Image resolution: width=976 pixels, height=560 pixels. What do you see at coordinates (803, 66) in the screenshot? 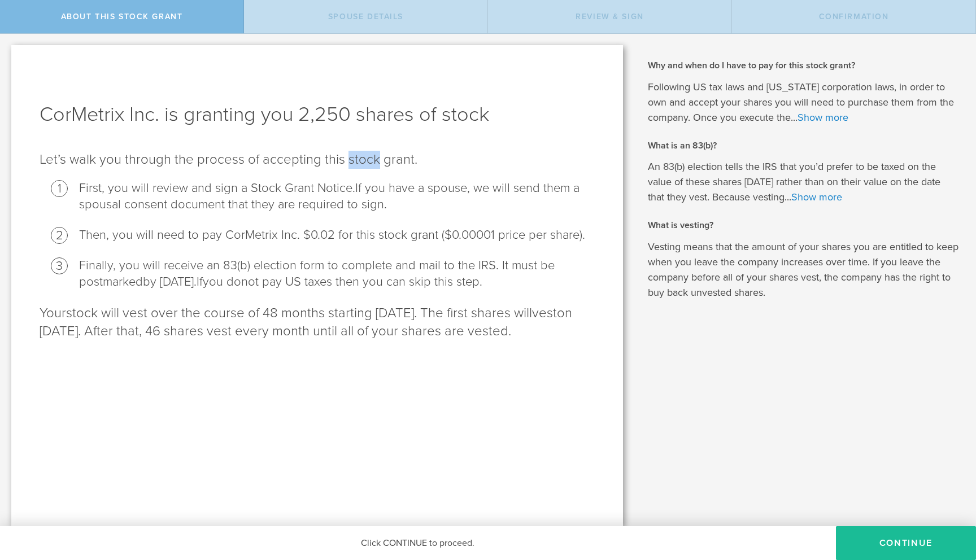
I see `h2: Why and when do I have to pay for this stock grant?` at bounding box center [803, 66].